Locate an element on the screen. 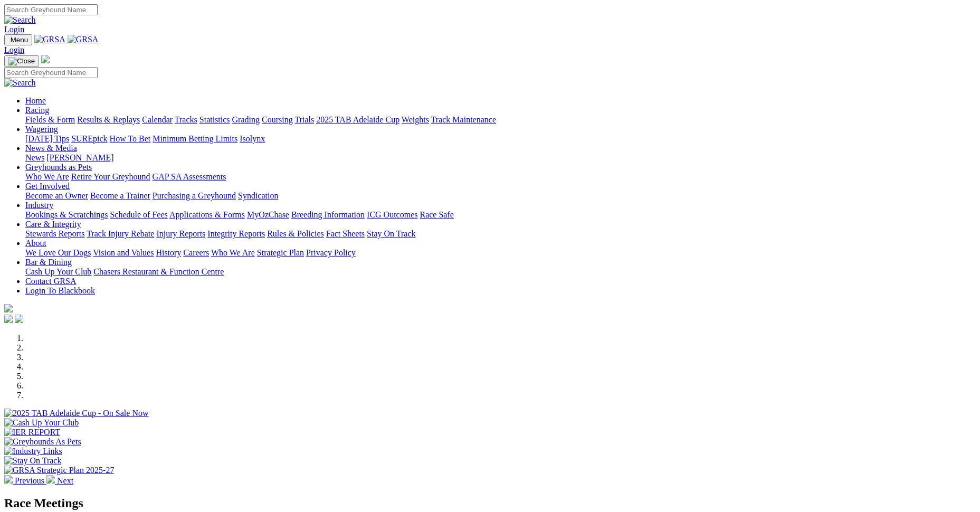 The width and height of the screenshot is (980, 512). div: Care & Integrity is located at coordinates (500, 234).